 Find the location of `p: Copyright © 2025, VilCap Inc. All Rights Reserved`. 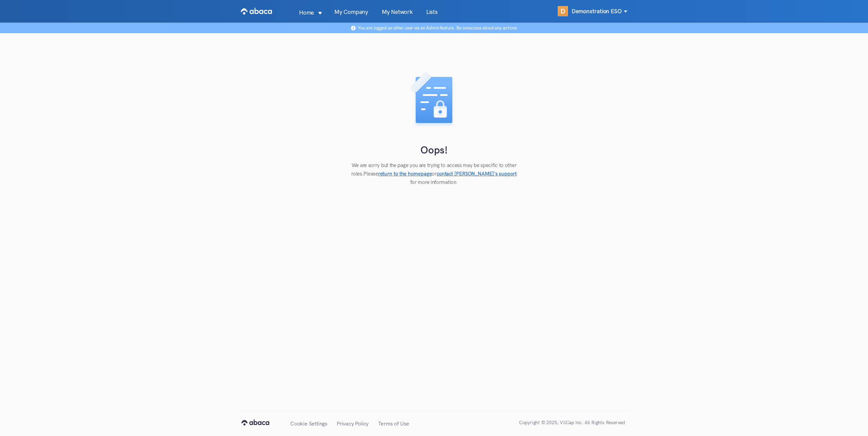

p: Copyright © 2025, VilCap Inc. All Rights Reserved is located at coordinates (573, 423).